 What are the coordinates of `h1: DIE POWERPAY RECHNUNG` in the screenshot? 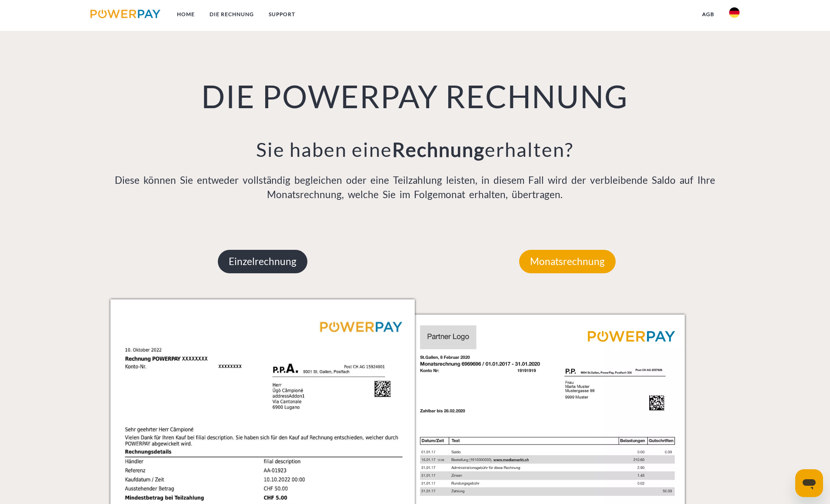 It's located at (415, 96).